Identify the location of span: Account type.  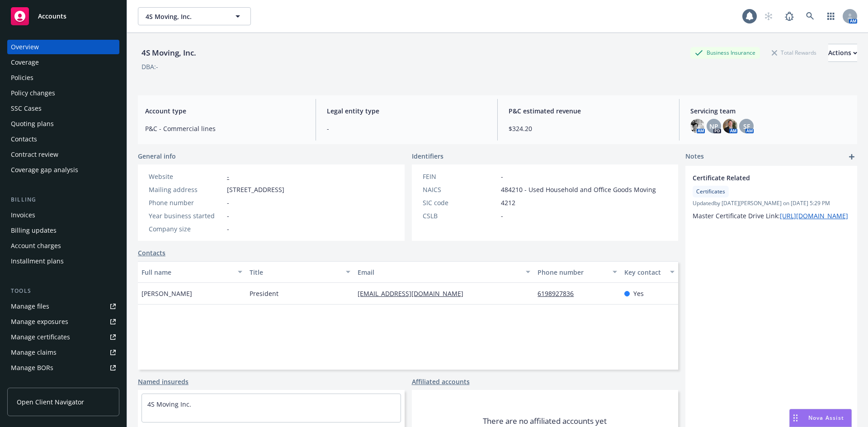
(224, 110).